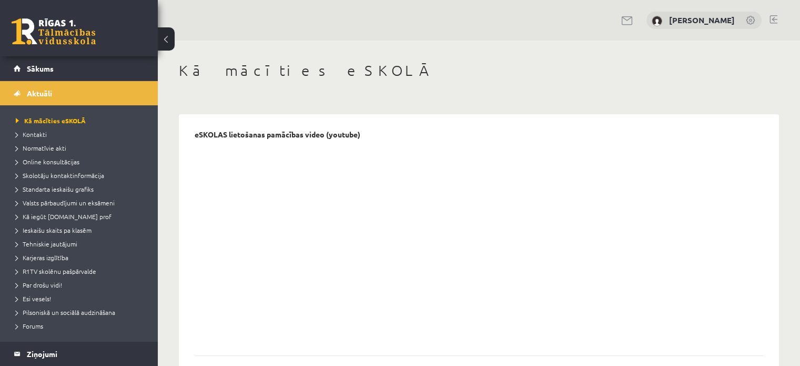  I want to click on a: Pilsoniskā un sociālā audzināšana, so click(82, 312).